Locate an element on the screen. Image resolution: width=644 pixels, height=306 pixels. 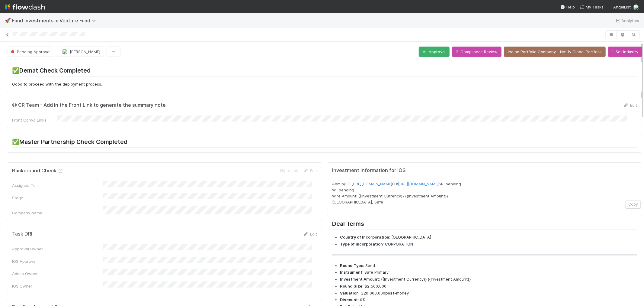
div: Assigned To is located at coordinates (57, 185).